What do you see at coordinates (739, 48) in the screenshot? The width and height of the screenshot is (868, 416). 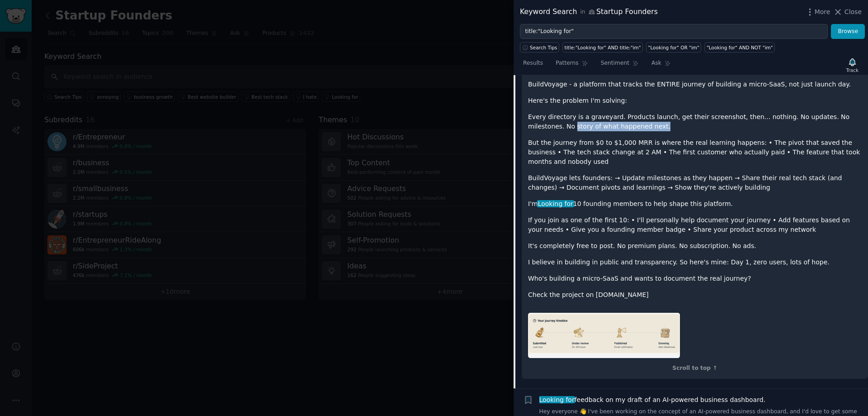 I see `div: "Looking for" AND NOT "im"` at bounding box center [739, 48].